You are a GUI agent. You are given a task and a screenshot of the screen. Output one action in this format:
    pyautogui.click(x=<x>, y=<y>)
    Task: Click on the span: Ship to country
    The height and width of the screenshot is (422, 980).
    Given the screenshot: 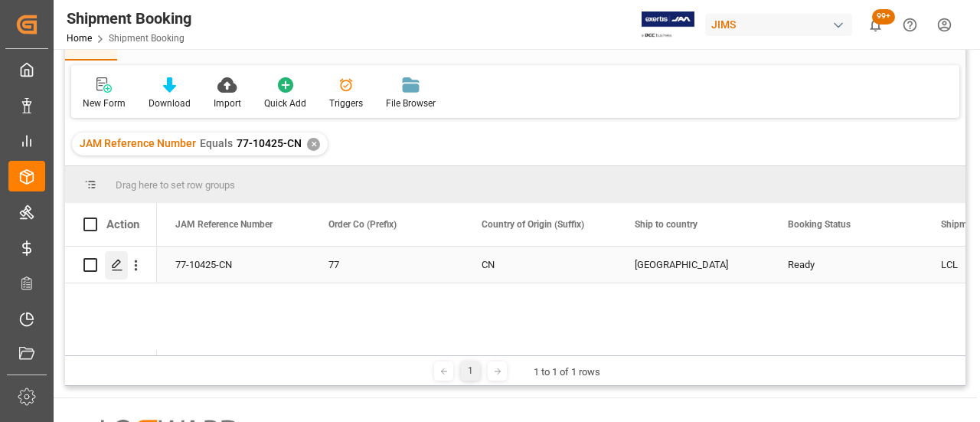 What is the action you would take?
    pyautogui.click(x=666, y=224)
    